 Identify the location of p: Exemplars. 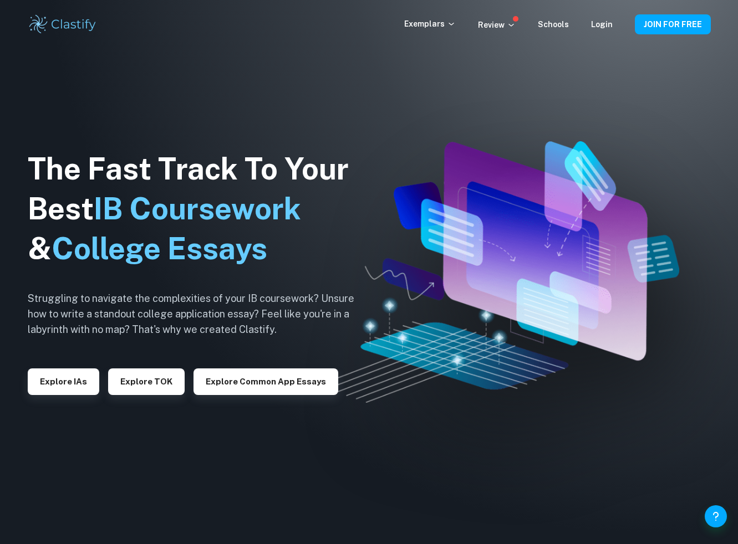
(429, 24).